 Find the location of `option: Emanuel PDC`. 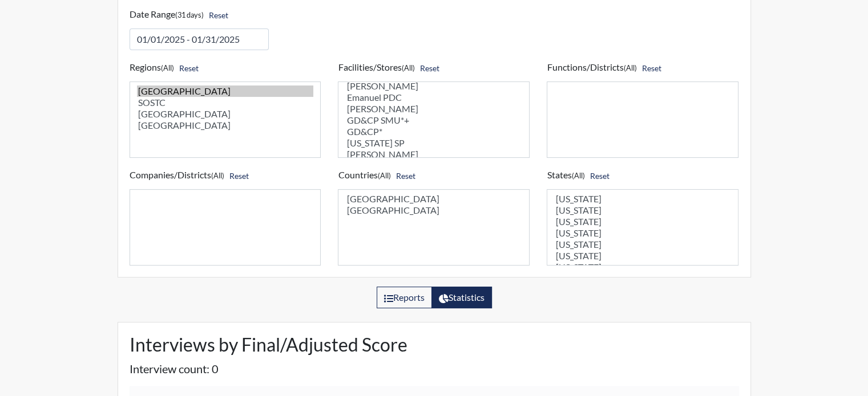

option: Emanuel PDC is located at coordinates (434, 97).